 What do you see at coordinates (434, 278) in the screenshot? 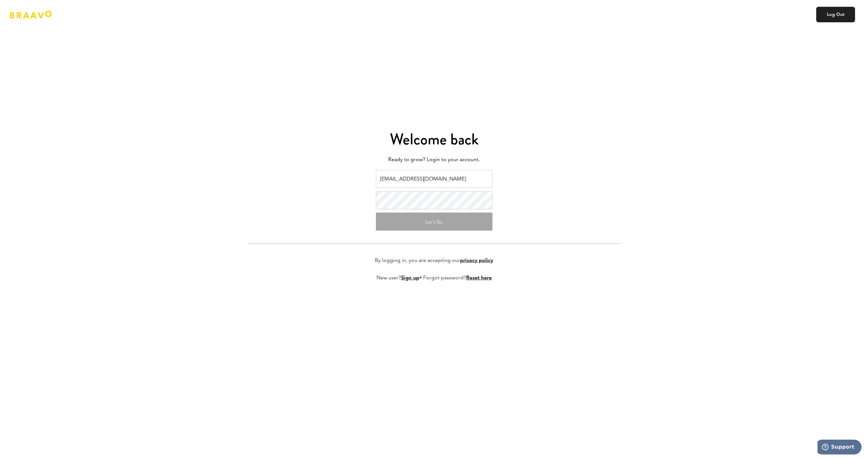
I see `p: New user? • Forgot password?` at bounding box center [434, 278].